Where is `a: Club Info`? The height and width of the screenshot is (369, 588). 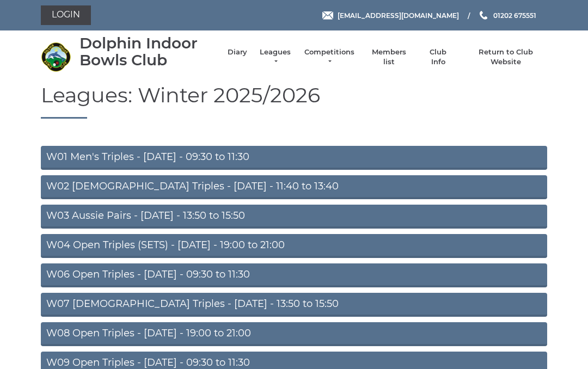 a: Club Info is located at coordinates (438, 57).